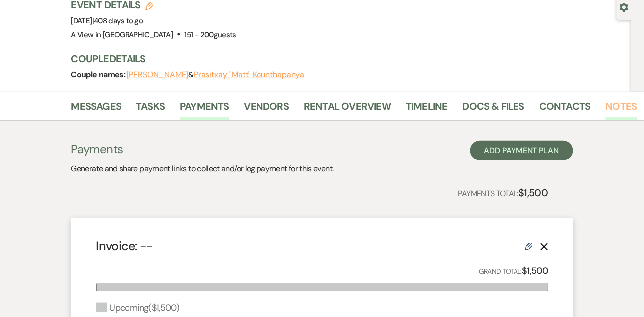  Describe the element at coordinates (202, 148) in the screenshot. I see `h3: Payments` at that location.